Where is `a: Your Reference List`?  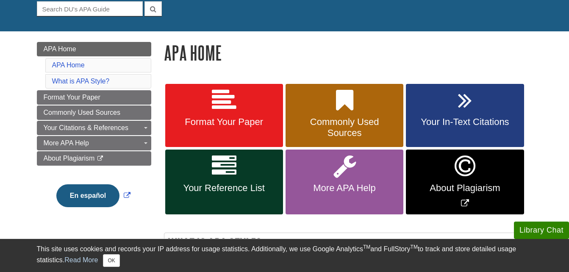 a: Your Reference List is located at coordinates (224, 182).